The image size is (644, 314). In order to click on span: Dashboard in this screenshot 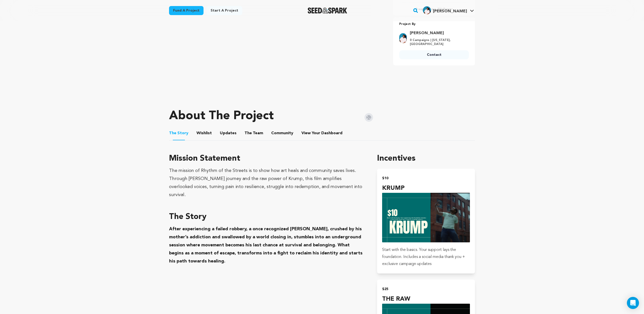, I will do `click(332, 133)`.